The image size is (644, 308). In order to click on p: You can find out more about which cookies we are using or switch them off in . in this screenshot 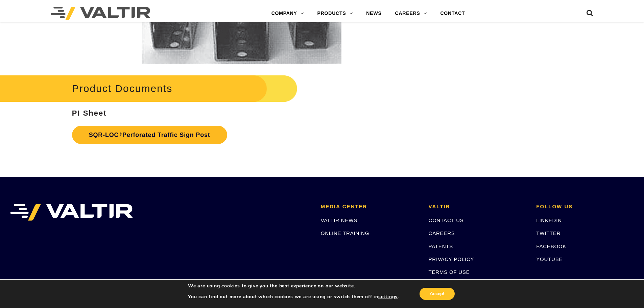, I will do `click(293, 297)`.